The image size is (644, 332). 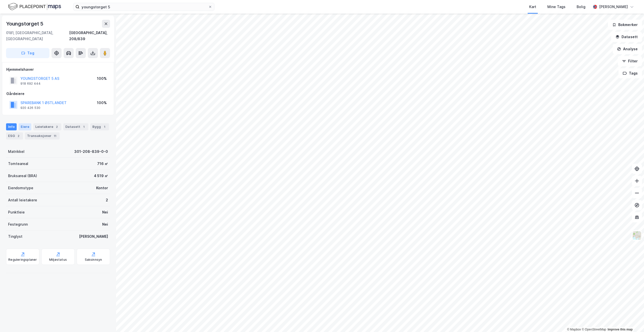 I want to click on div: Eiere, so click(x=25, y=127).